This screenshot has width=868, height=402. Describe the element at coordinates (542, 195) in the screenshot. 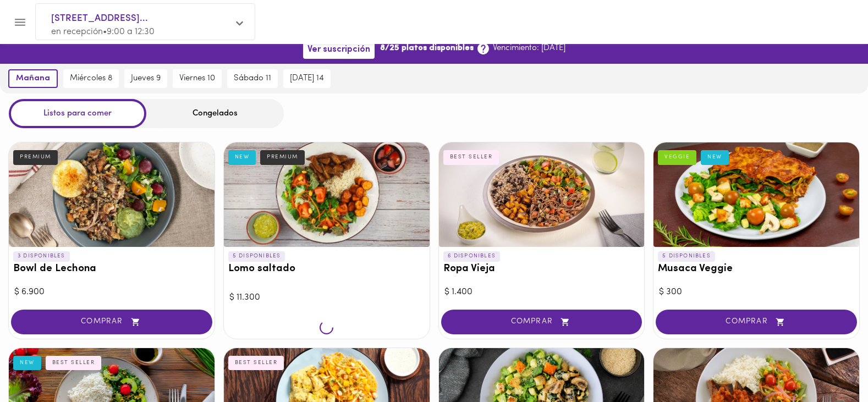

I see `div: Ropa Vieja` at that location.